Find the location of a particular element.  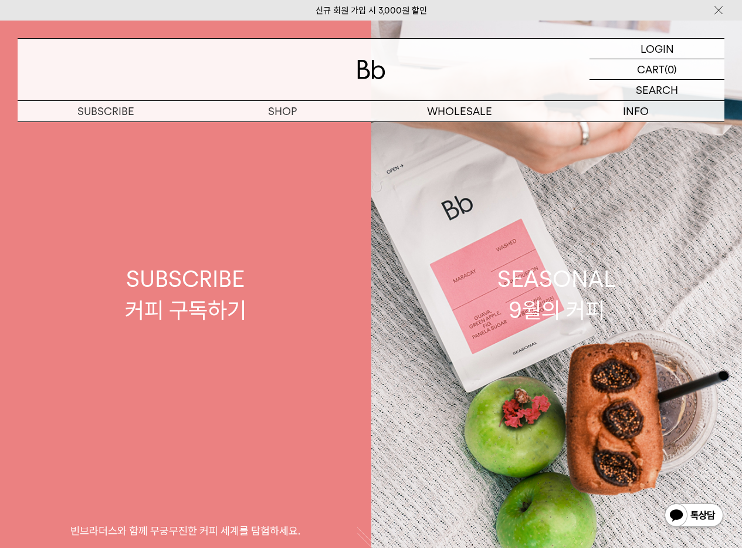

p: (0) is located at coordinates (671, 69).